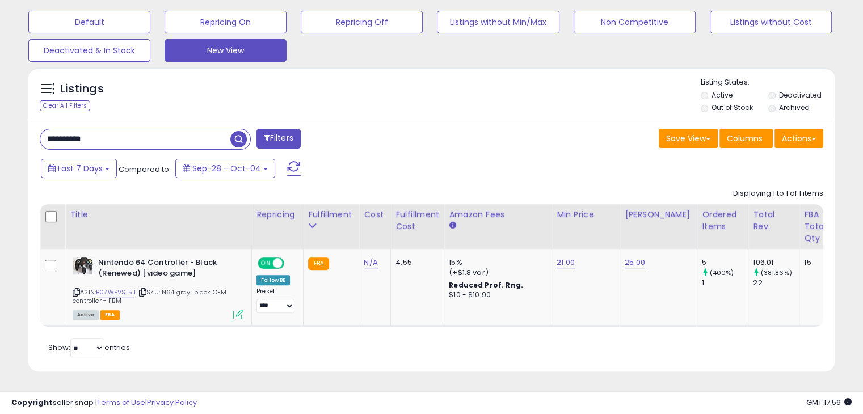 The image size is (863, 414). What do you see at coordinates (80, 169) in the screenshot?
I see `span: Last 7 Days` at bounding box center [80, 169].